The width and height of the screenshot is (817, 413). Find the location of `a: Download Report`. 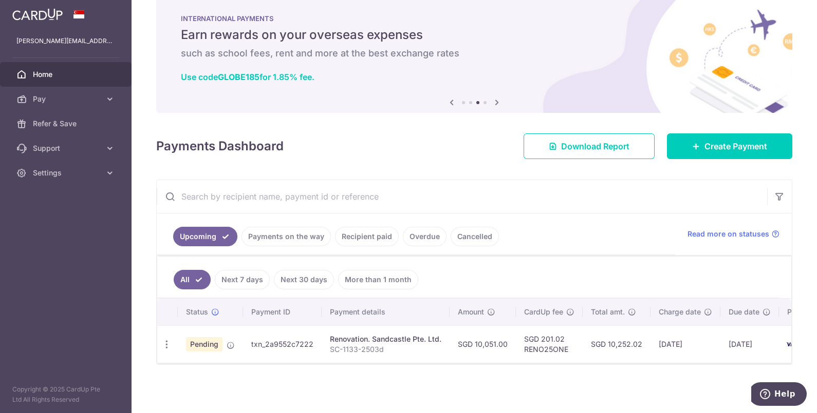

a: Download Report is located at coordinates (589, 146).